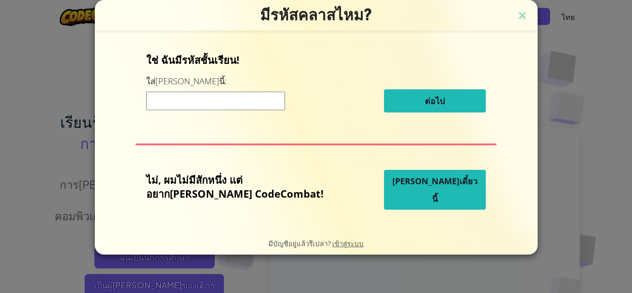 The width and height of the screenshot is (632, 293). Describe the element at coordinates (523, 16) in the screenshot. I see `img: close icon` at that location.